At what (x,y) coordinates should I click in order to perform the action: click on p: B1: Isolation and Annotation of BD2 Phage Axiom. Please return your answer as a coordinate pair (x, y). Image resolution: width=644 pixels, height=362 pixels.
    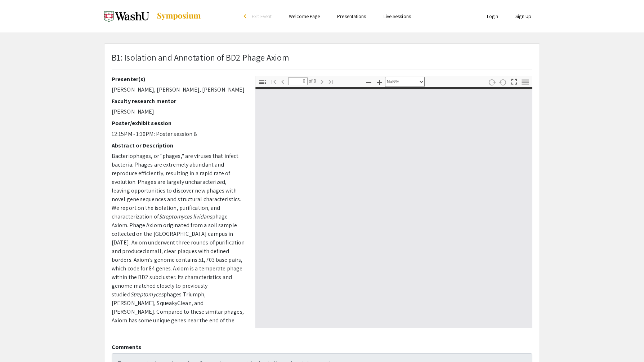
    Looking at the image, I should click on (200, 57).